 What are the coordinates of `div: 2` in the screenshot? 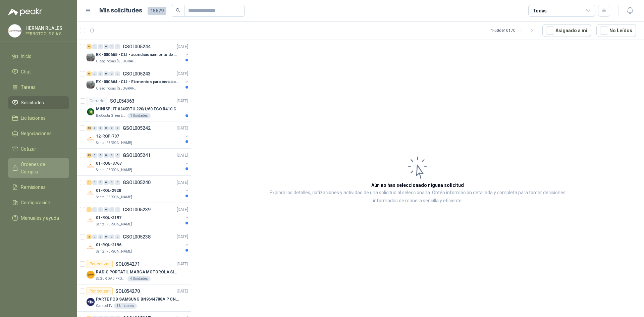 It's located at (89, 237).